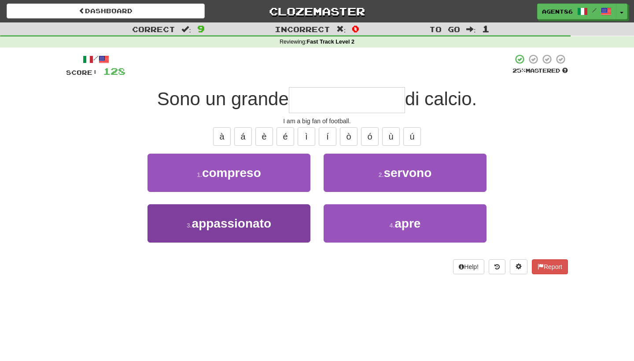  I want to click on span: apre, so click(407, 223).